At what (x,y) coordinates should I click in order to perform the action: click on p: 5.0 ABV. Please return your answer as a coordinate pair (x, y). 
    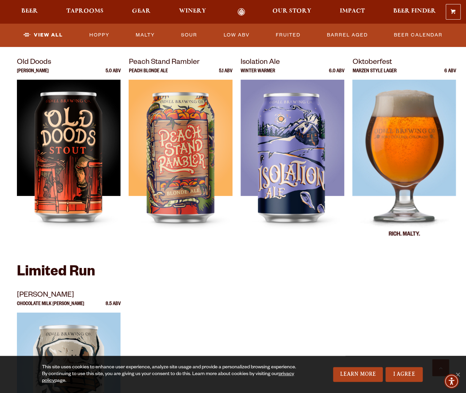
    Looking at the image, I should click on (113, 74).